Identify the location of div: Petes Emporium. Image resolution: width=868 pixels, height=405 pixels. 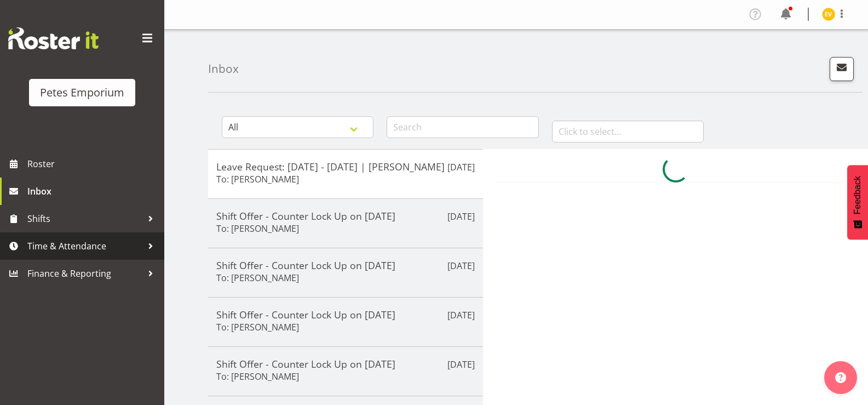
(82, 93).